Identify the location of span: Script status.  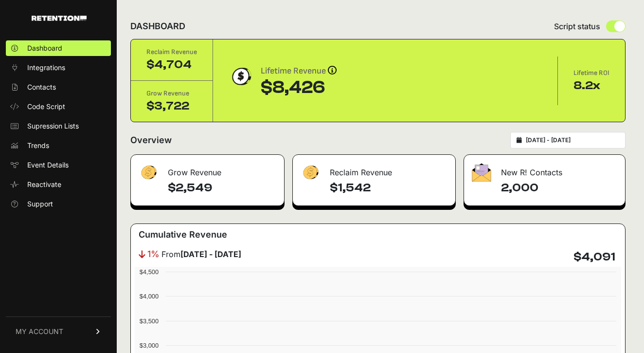
(577, 26).